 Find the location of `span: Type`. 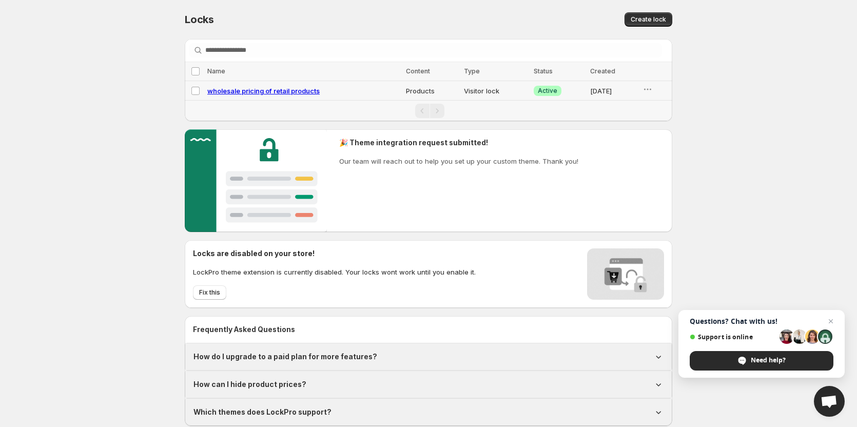

span: Type is located at coordinates (472, 71).